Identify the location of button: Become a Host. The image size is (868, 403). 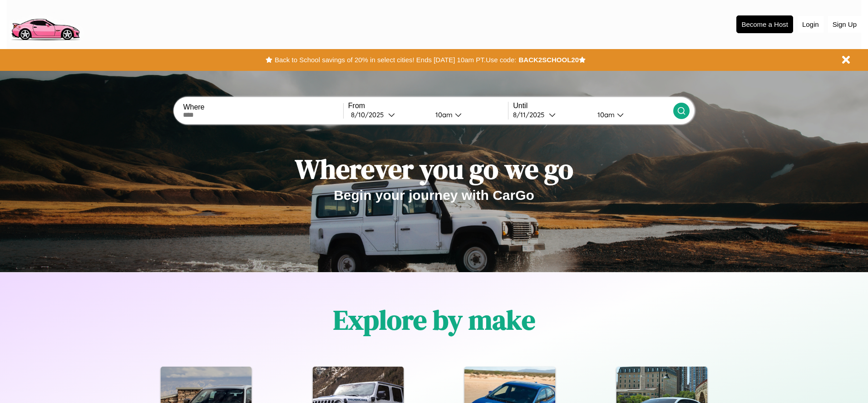
(764, 24).